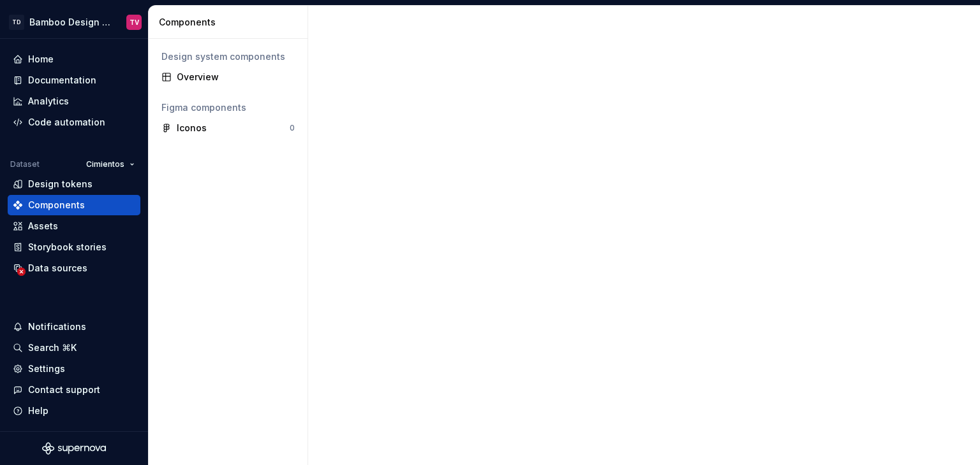  I want to click on div: Figma components, so click(228, 108).